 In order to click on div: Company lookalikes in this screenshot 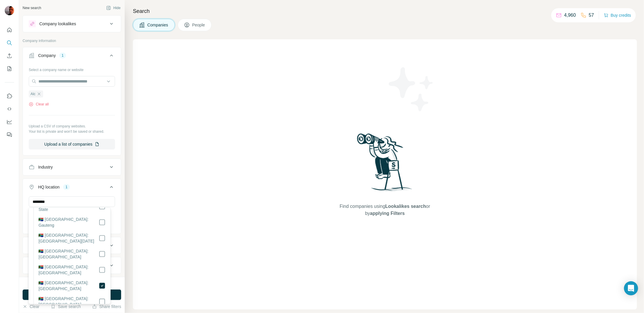, I will do `click(57, 24)`.